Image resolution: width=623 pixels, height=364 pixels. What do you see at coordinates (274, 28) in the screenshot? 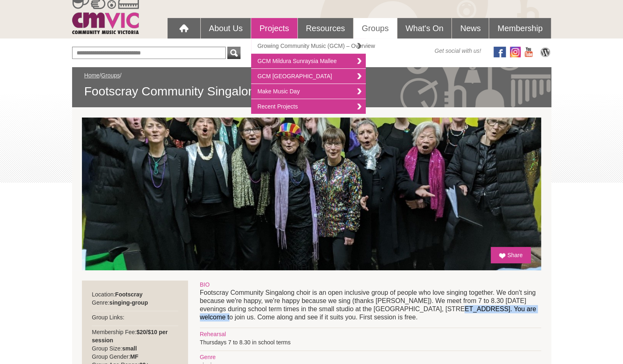
I see `a: Projects` at bounding box center [274, 28].